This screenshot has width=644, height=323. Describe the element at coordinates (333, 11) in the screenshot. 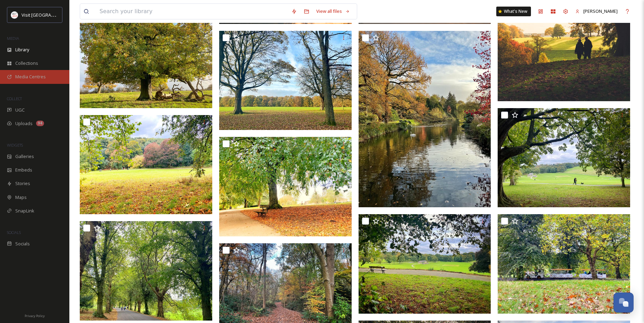

I see `div: View all files` at that location.